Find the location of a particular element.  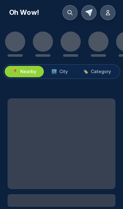

span: Category is located at coordinates (101, 72).